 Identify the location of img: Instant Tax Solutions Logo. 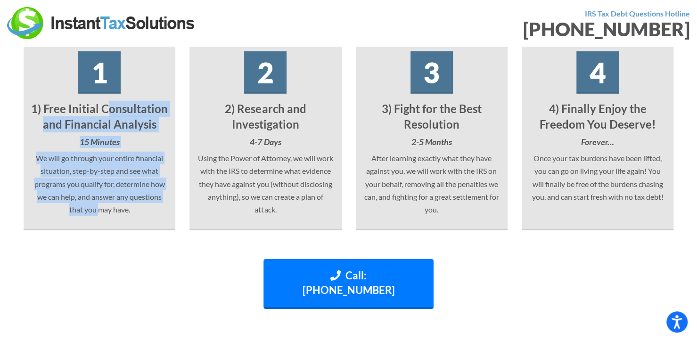
(101, 23).